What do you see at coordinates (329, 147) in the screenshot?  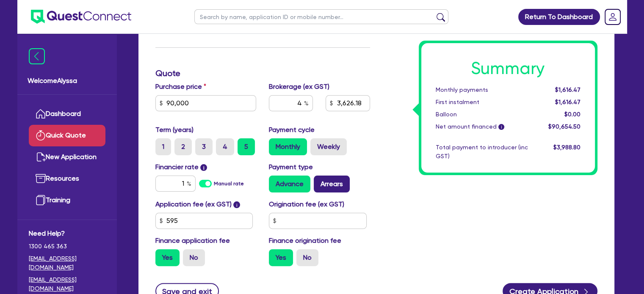 I see `label: Weekly` at bounding box center [329, 147].